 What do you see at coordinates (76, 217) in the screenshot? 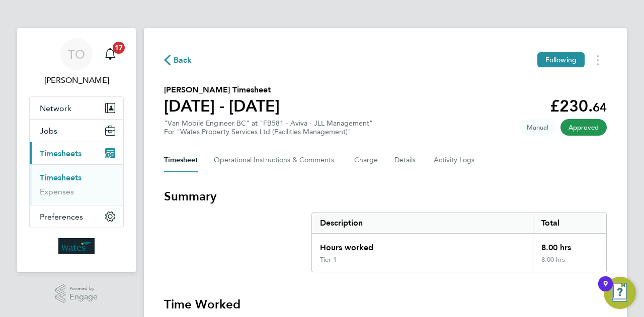
I see `button: Preferences` at bounding box center [76, 217].